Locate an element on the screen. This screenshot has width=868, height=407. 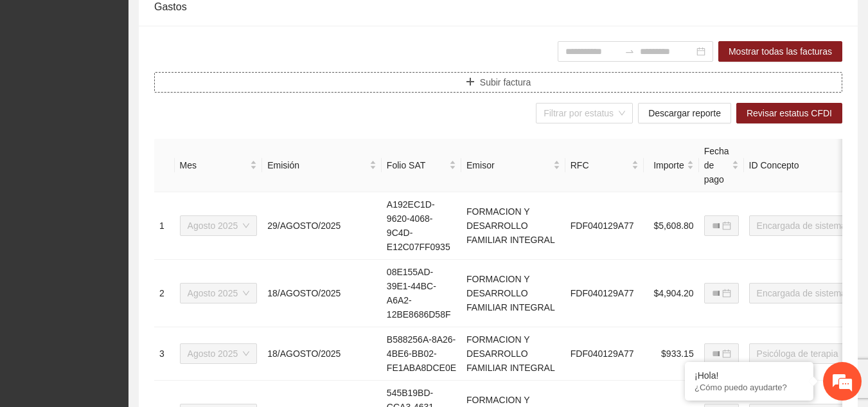
span: Folio SAT is located at coordinates (416, 165).